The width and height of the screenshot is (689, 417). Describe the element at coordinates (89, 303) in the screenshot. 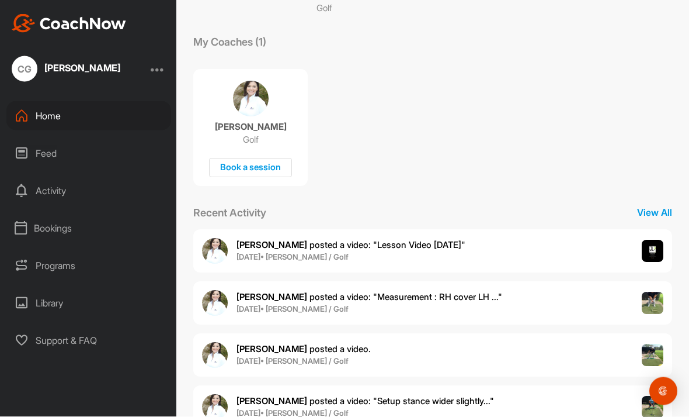

I see `div: Library` at that location.